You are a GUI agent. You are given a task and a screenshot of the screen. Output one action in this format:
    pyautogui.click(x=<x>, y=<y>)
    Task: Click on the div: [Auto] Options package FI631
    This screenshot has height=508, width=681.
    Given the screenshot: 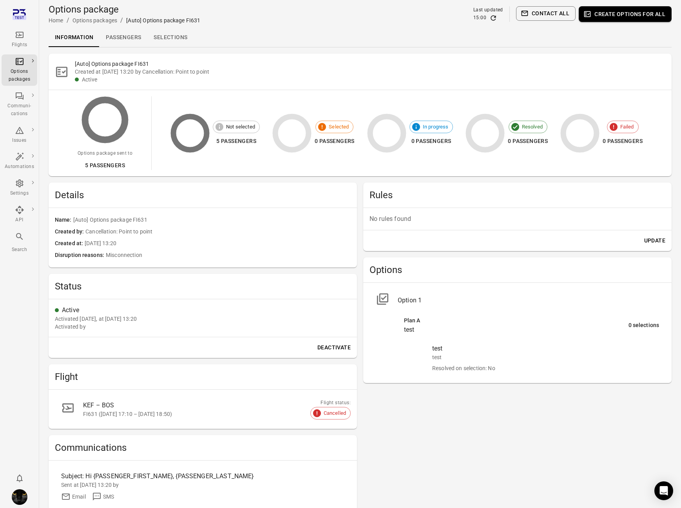 What is the action you would take?
    pyautogui.click(x=163, y=20)
    